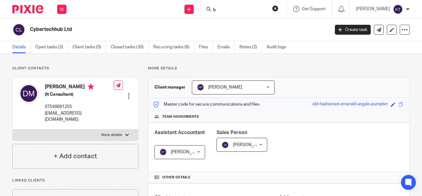 This screenshot has height=196, width=422. I want to click on span: Team assignments, so click(181, 117).